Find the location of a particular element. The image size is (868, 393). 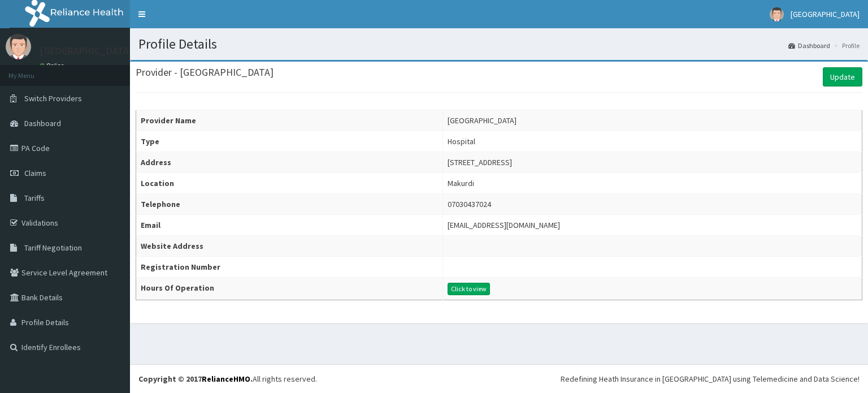

a: Update is located at coordinates (843, 77).